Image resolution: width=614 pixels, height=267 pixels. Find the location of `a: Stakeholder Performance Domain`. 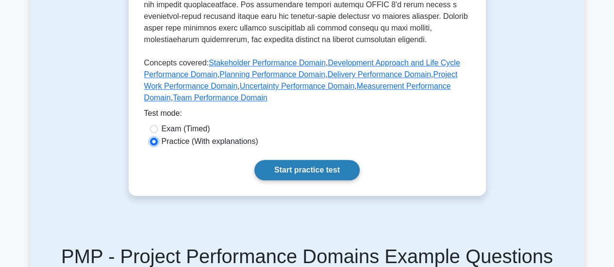

a: Stakeholder Performance Domain is located at coordinates (267, 63).